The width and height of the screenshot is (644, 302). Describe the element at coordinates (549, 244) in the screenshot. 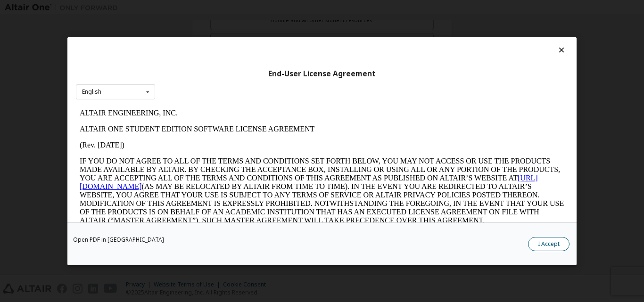

I see `button: I Accept` at that location.